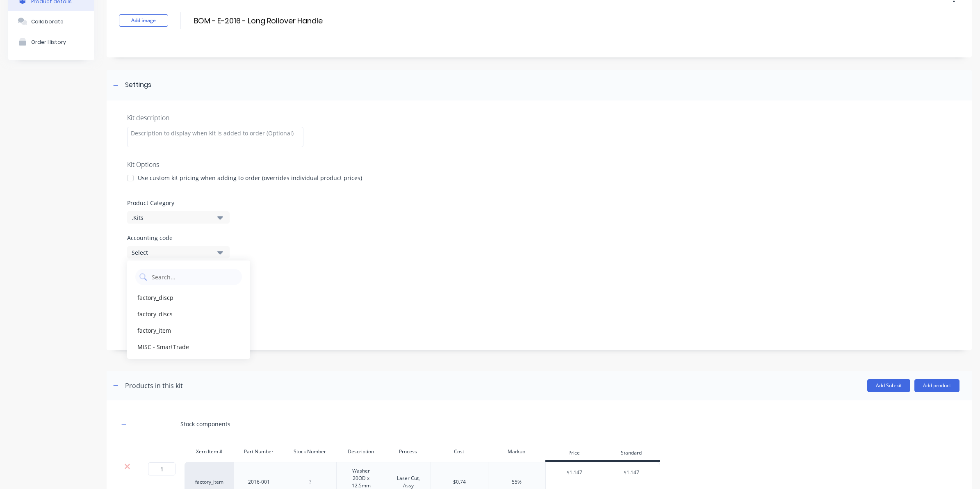 The image size is (980, 489). Describe the element at coordinates (189, 314) in the screenshot. I see `div: factory_discs` at that location.